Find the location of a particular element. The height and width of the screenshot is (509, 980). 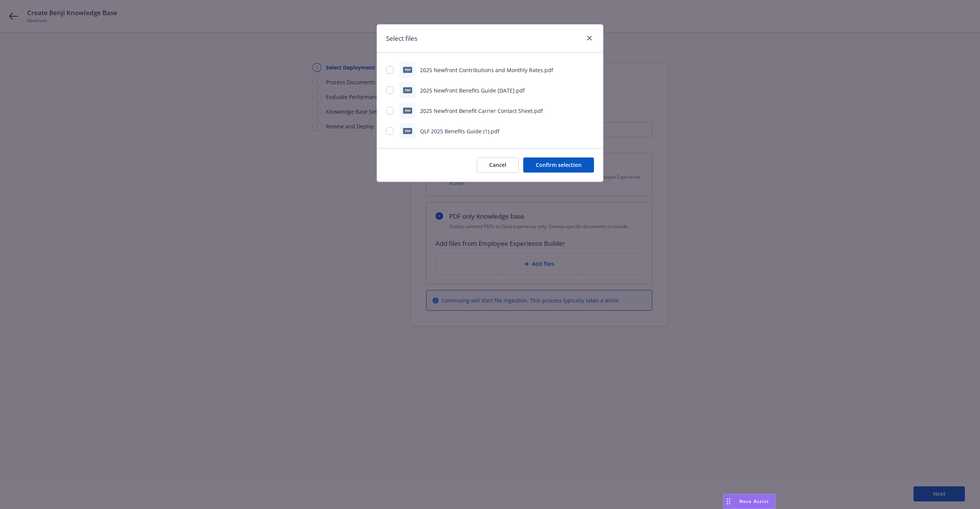

button: Confirm selection is located at coordinates (558, 165).